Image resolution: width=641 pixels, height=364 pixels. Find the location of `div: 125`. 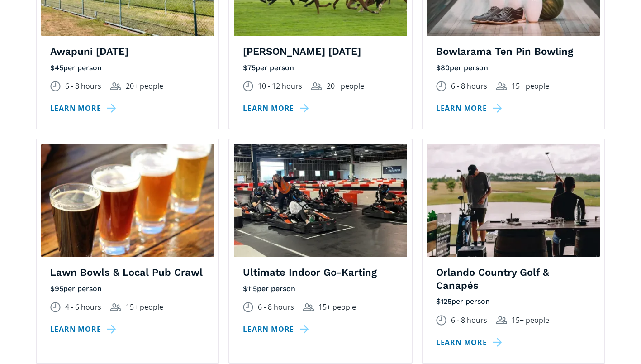

div: 125 is located at coordinates (446, 301).